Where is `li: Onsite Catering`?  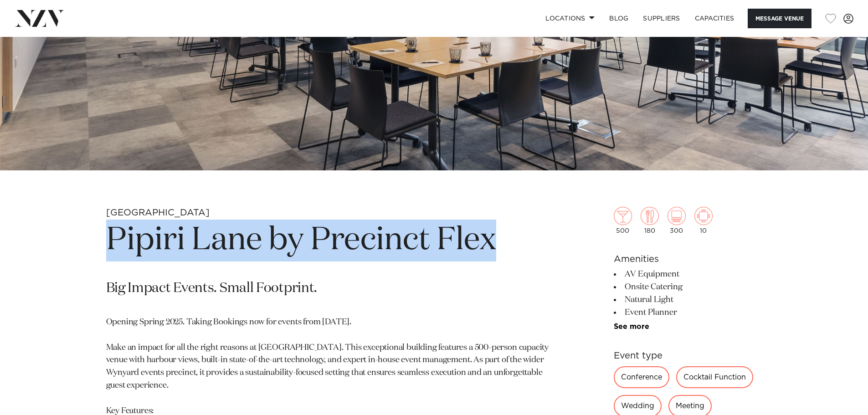
li: Onsite Catering is located at coordinates (688, 287).